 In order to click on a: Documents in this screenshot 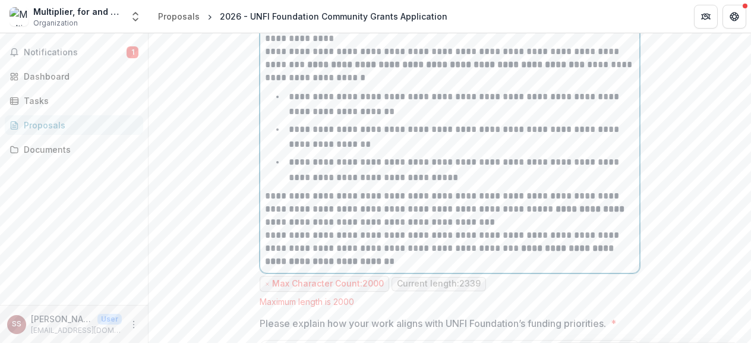, I will do `click(74, 149)`.